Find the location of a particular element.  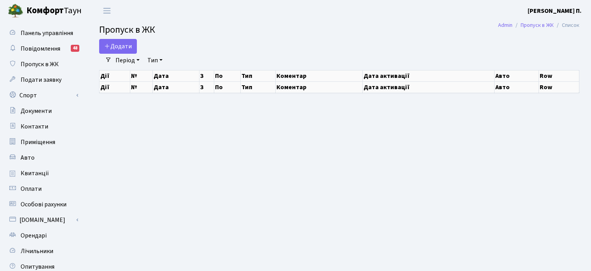

a: Квитанції is located at coordinates (43, 173).